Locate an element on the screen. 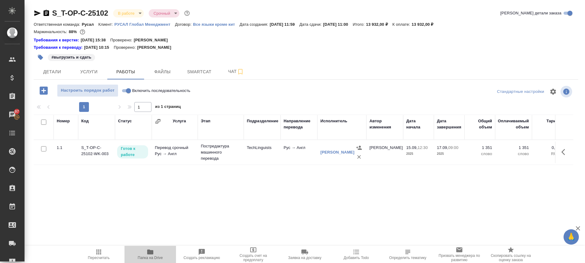 Image resolution: width=585 pixels, height=263 pixels. p: Все языки кроме кит is located at coordinates (216, 24).